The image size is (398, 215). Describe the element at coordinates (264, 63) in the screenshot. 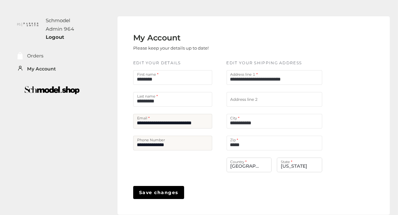

I see `label: EDIT YOUR SHIPPING ADDRESS` at that location.